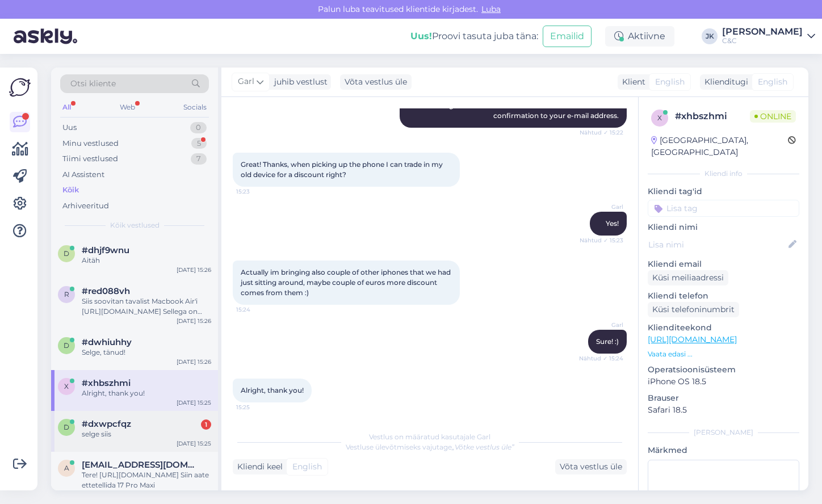 The image size is (822, 504). I want to click on div: Selge, tänud!, so click(147, 352).